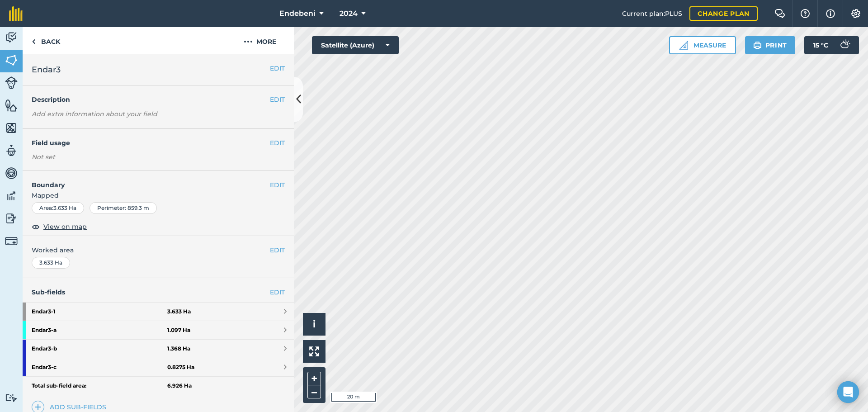  What do you see at coordinates (770, 45) in the screenshot?
I see `button: Print` at bounding box center [770, 45].